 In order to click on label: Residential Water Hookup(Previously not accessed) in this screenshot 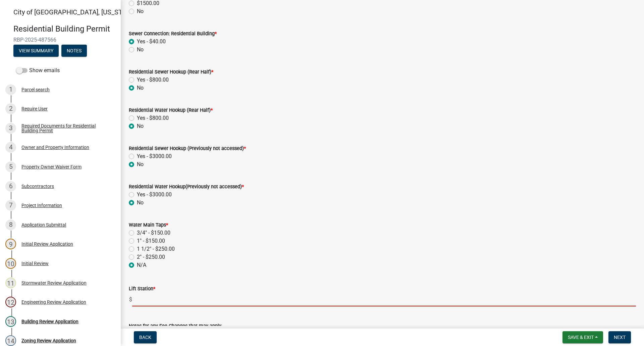, I will do `click(186, 187)`.